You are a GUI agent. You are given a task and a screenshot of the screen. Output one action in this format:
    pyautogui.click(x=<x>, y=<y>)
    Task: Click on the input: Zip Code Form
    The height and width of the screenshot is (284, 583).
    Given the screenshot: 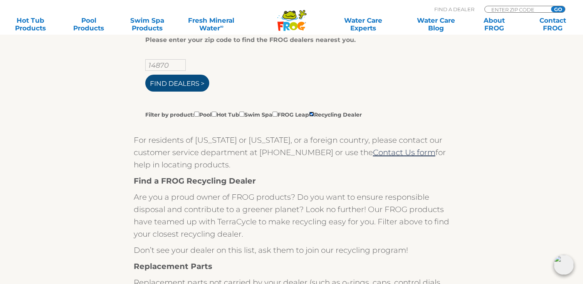 What is the action you would take?
    pyautogui.click(x=516, y=9)
    